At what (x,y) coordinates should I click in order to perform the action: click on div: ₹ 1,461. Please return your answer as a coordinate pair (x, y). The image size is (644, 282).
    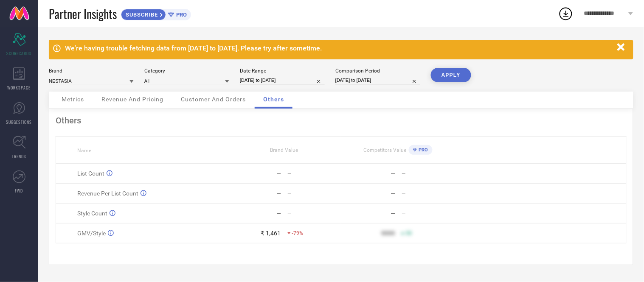
    Looking at the image, I should click on (271, 233).